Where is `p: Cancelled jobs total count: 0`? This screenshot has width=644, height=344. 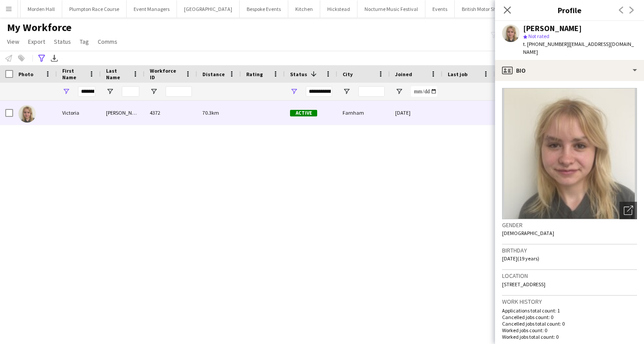
p: Cancelled jobs total count: 0 is located at coordinates (569, 324).